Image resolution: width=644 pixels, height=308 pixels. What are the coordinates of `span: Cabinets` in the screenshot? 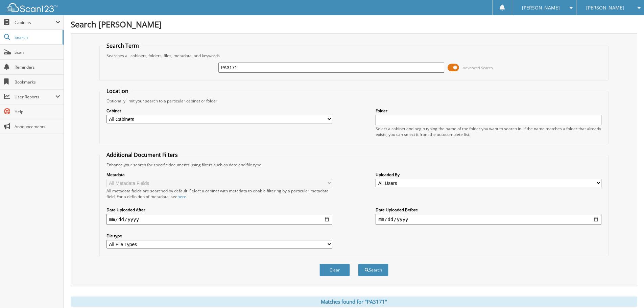 It's located at (35, 22).